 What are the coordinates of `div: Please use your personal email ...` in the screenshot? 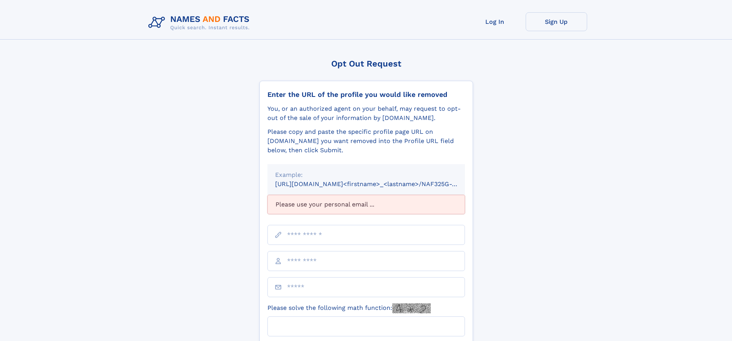 It's located at (366, 204).